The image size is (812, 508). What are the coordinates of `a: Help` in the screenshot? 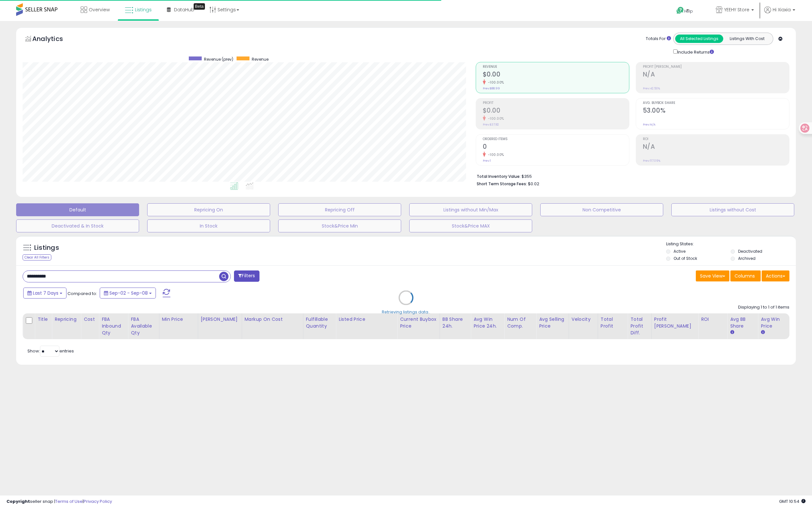 It's located at (689, 12).